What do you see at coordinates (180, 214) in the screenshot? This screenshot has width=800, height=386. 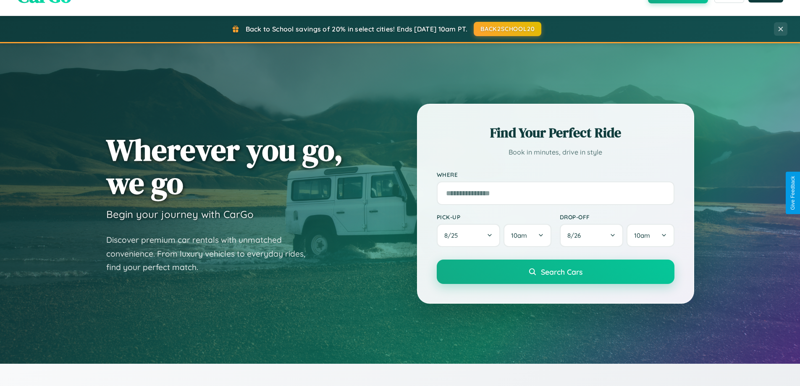 I see `h3: Begin your journey with CarGo` at bounding box center [180, 214].